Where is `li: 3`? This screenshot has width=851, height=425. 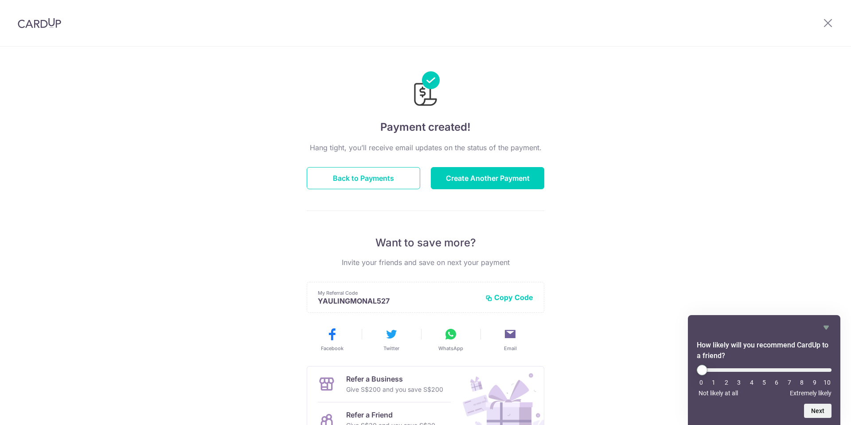 li: 3 is located at coordinates (739, 382).